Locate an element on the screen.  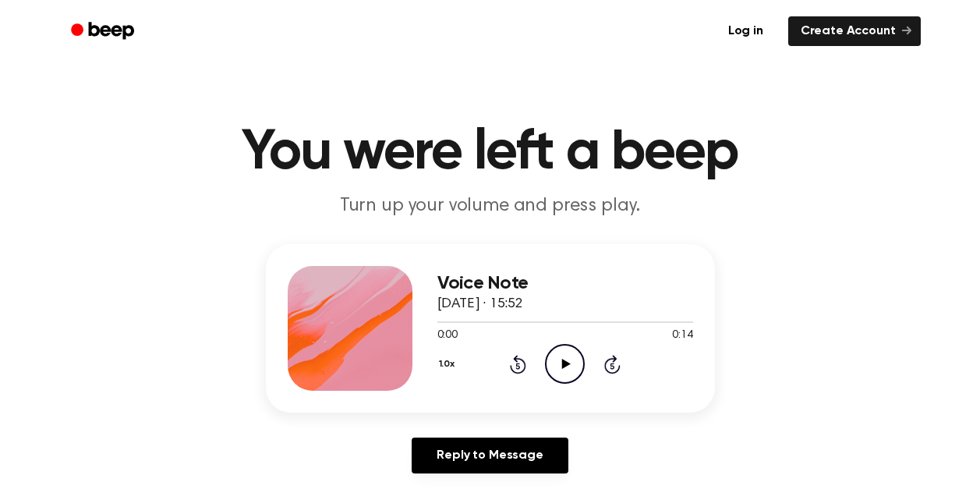
a: Reply to Message is located at coordinates (490, 455).